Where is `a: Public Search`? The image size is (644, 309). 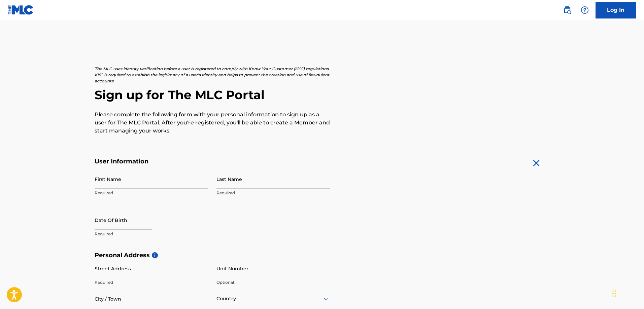
a: Public Search is located at coordinates (568, 10).